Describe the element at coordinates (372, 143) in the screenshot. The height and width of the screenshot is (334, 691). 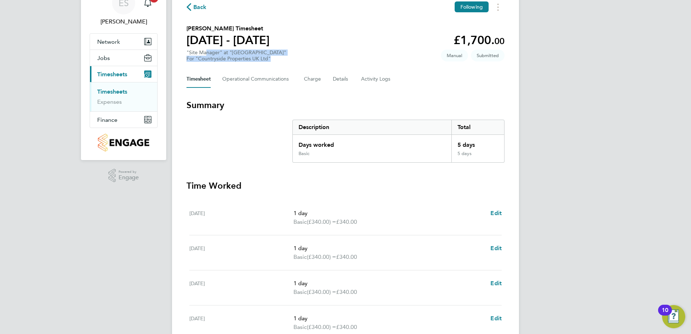
I see `div: Days worked` at that location.